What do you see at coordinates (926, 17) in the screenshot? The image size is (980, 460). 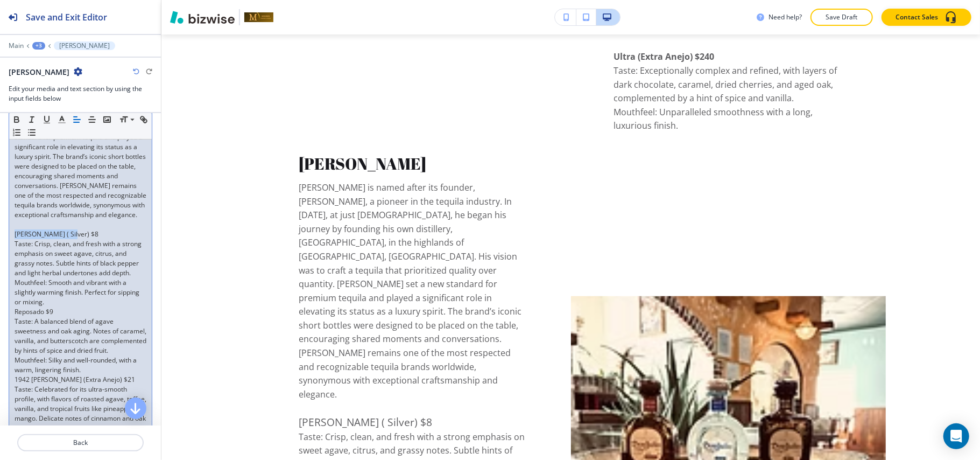 I see `button: Contact Sales` at bounding box center [926, 17].